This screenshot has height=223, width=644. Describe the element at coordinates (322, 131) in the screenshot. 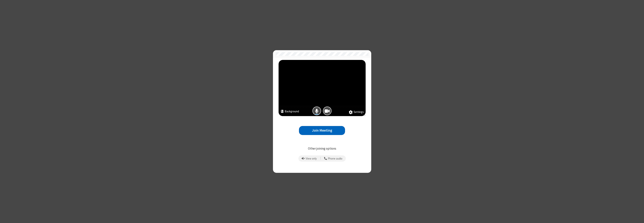

I see `button: Join Meeting` at that location.